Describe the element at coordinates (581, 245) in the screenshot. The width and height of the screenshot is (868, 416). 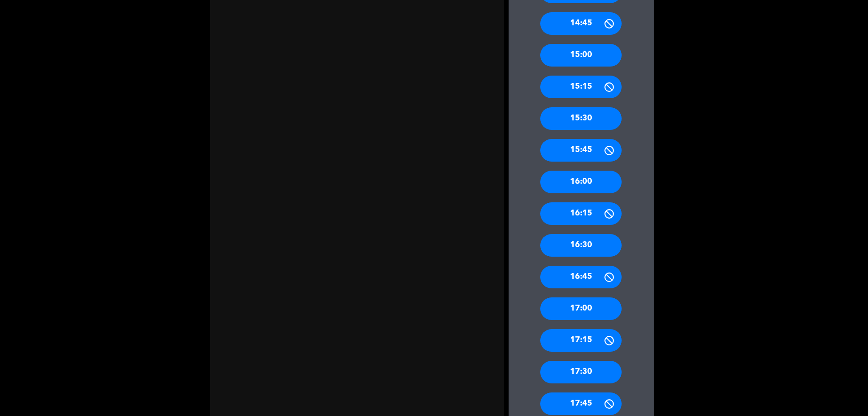
I see `div: 16:30` at that location.